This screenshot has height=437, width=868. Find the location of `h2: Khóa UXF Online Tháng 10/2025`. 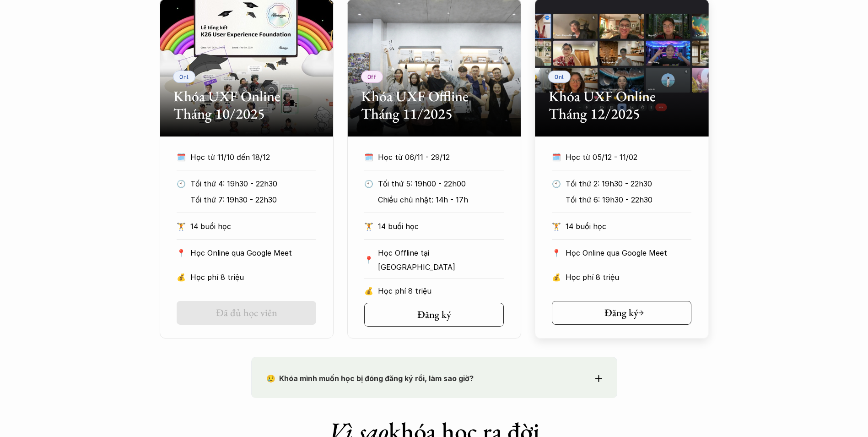

h2: Khóa UXF Online Tháng 10/2025 is located at coordinates (247, 105).